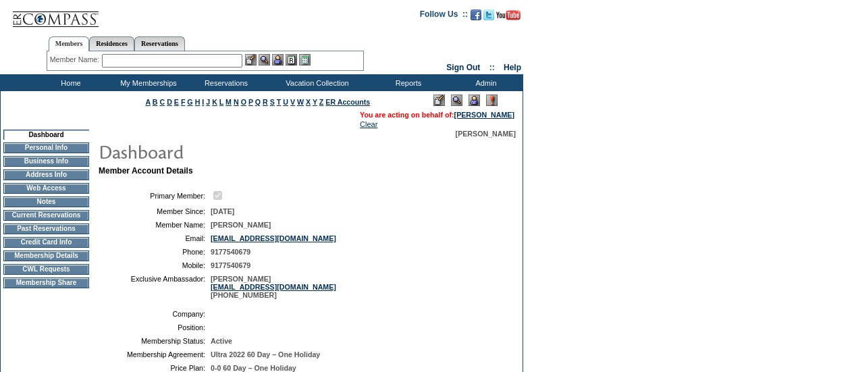 This screenshot has height=372, width=854. I want to click on a: Follow us on Twitter, so click(489, 18).